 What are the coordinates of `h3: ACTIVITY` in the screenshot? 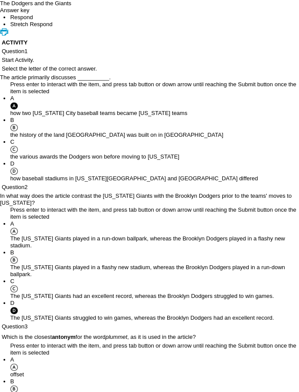 It's located at (149, 43).